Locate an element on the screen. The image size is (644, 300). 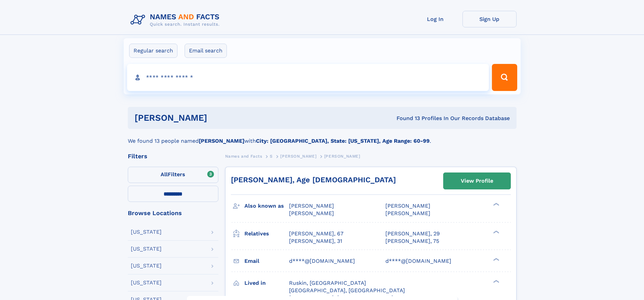
h3: Lived in is located at coordinates (267, 283).